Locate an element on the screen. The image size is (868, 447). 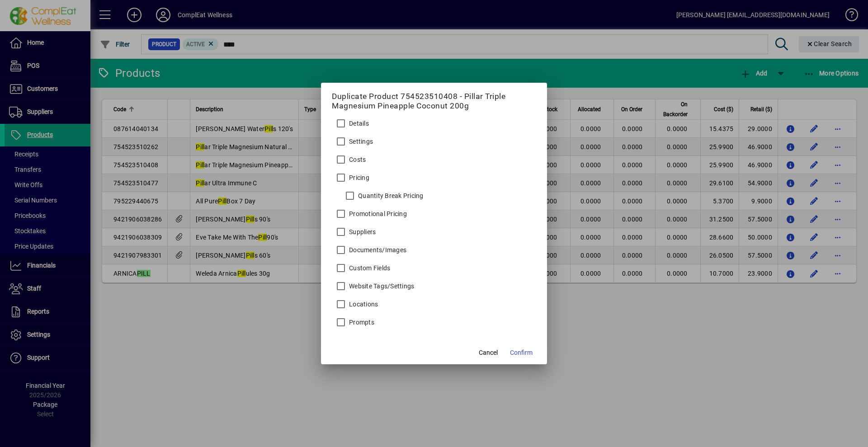
span: Confirm is located at coordinates (521, 353).